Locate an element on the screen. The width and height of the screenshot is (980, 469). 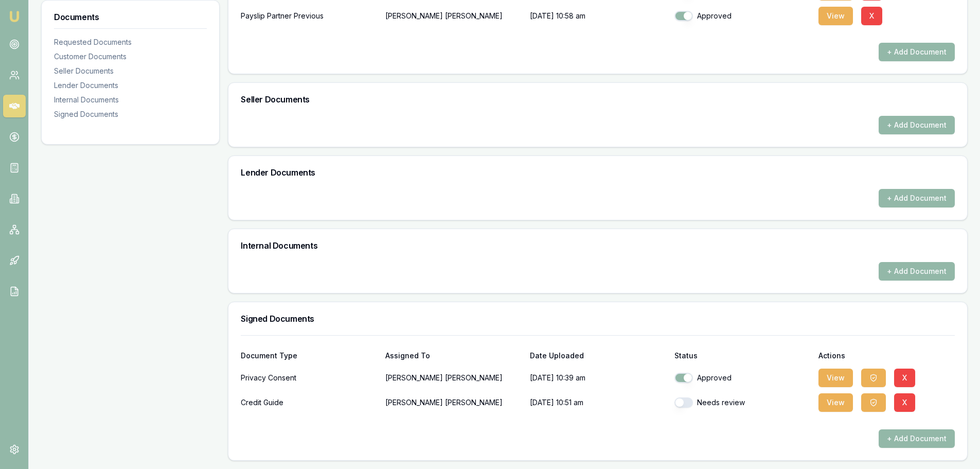
div: Customer Documents is located at coordinates (130, 57).